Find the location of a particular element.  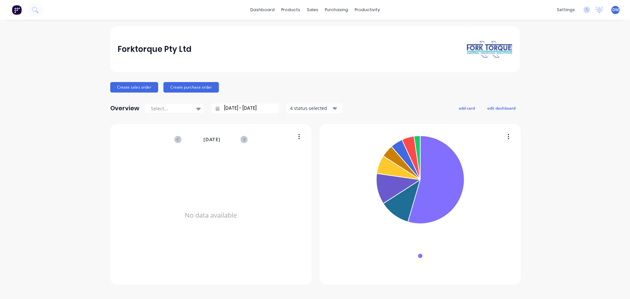

div: sales is located at coordinates (312, 10).